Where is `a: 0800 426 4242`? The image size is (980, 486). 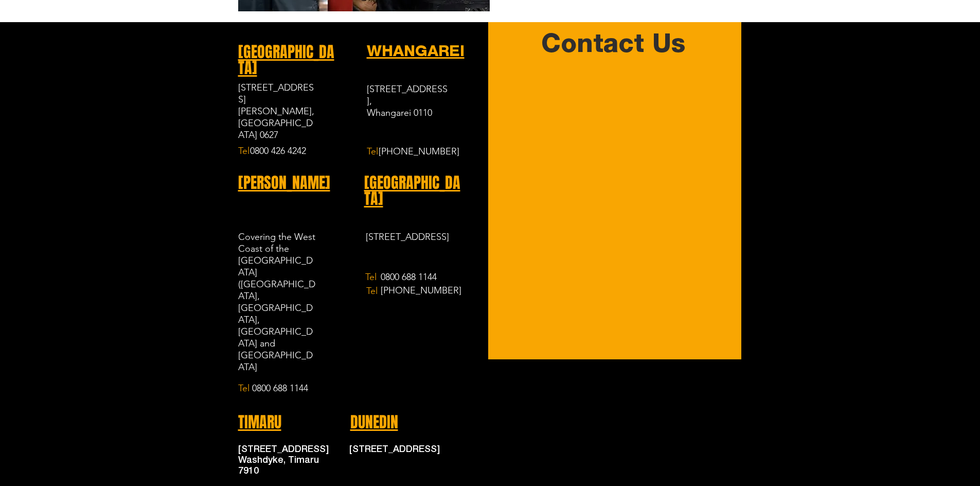 a: 0800 426 4242 is located at coordinates (278, 151).